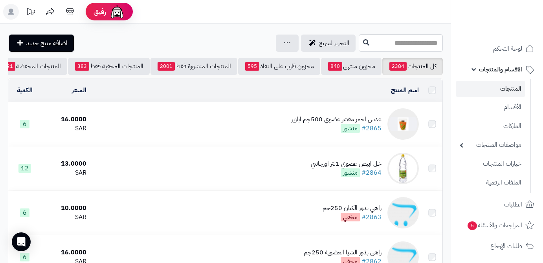  What do you see at coordinates (166, 66) in the screenshot?
I see `span: 2001` at bounding box center [166, 66].